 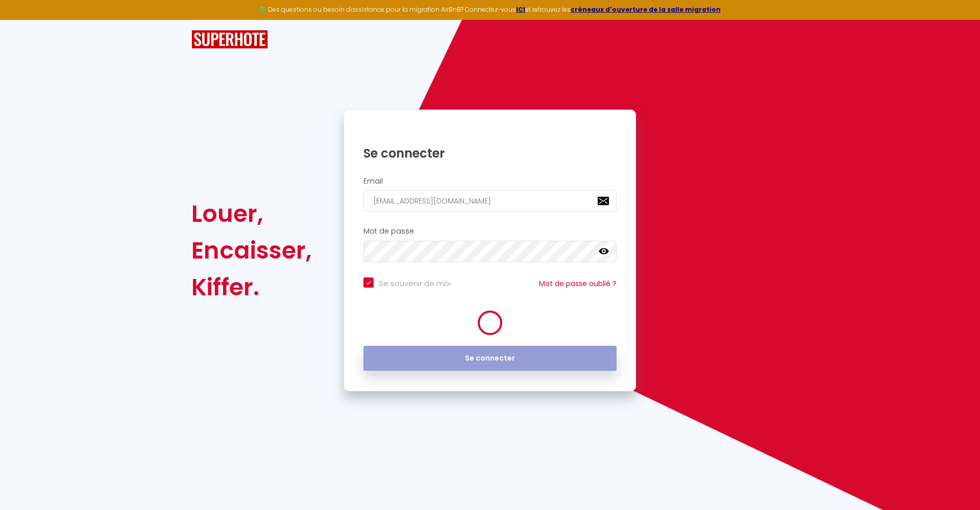 What do you see at coordinates (251, 250) in the screenshot?
I see `div: Encaisser,` at bounding box center [251, 250].